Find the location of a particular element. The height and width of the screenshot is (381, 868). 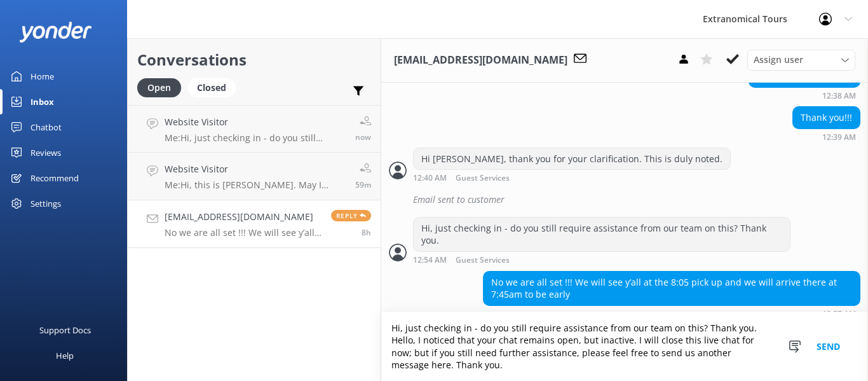

strong: 12:39 AM is located at coordinates (839, 137).